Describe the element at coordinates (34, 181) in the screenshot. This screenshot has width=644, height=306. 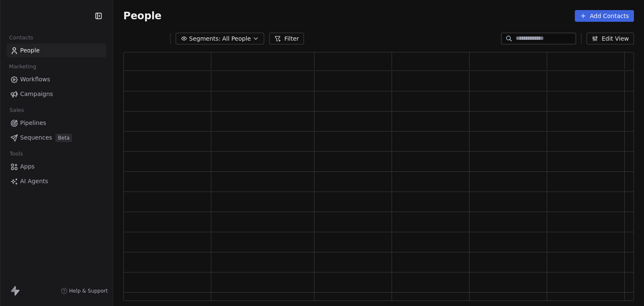
I see `span: AI Agents` at that location.